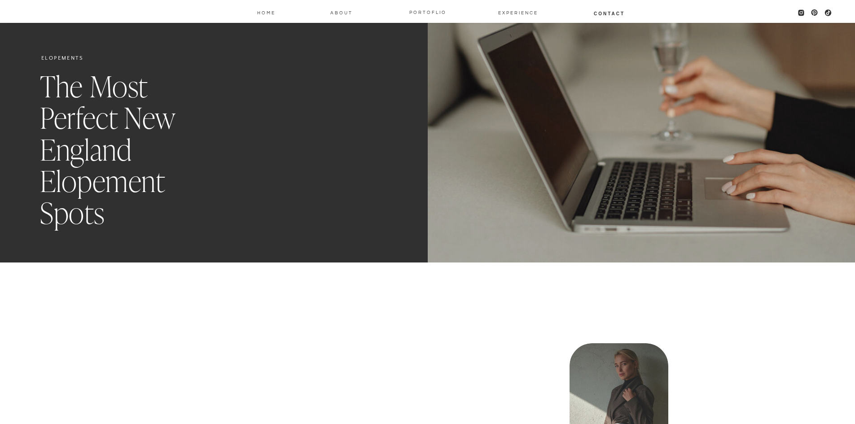 The width and height of the screenshot is (855, 424). Describe the element at coordinates (428, 12) in the screenshot. I see `a: PORTOFLIO` at that location.